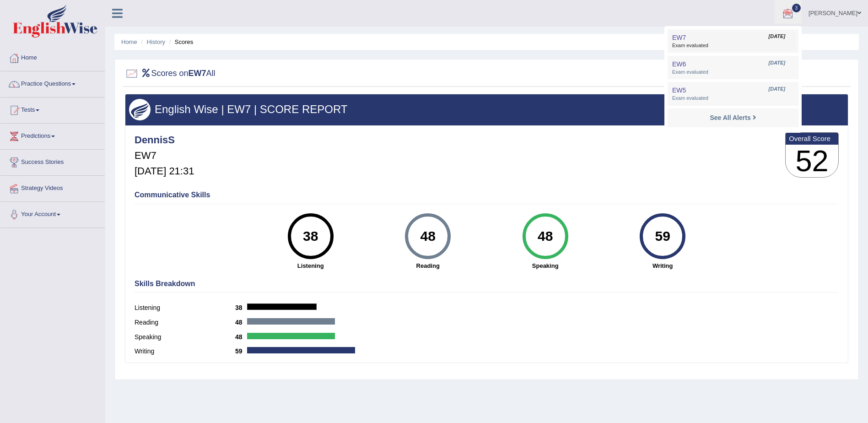 The image size is (868, 423). Describe the element at coordinates (52, 161) in the screenshot. I see `a: Success Stories` at that location.